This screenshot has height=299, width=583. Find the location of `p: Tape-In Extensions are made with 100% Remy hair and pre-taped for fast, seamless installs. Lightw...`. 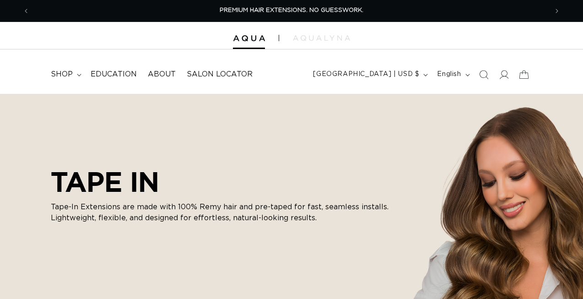

p: Tape-In Extensions are made with 100% Remy hair and pre-taped for fast, seamless installs. Lightw... is located at coordinates (225, 212).